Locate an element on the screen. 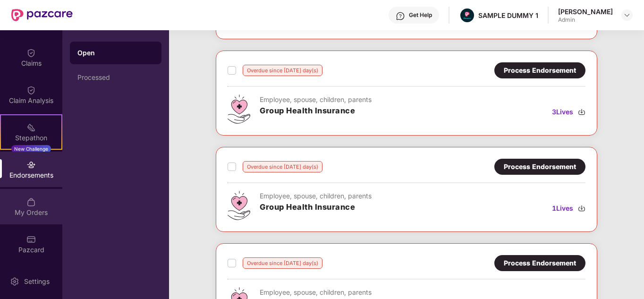 The image size is (644, 299). img: svg+xml;base64,PHN2ZyBpZD0iRW5kb3JzZW1lbnRzIiB4bWxucz0iaHR0cDovL3d3dy53My5vcmcvMjAwMC9zdmciIHdpZH... is located at coordinates (31, 165).